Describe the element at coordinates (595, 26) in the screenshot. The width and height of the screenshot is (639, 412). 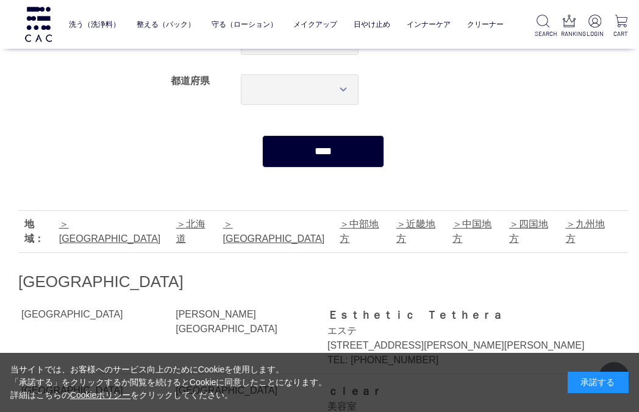
I see `a: LOGIN` at that location.